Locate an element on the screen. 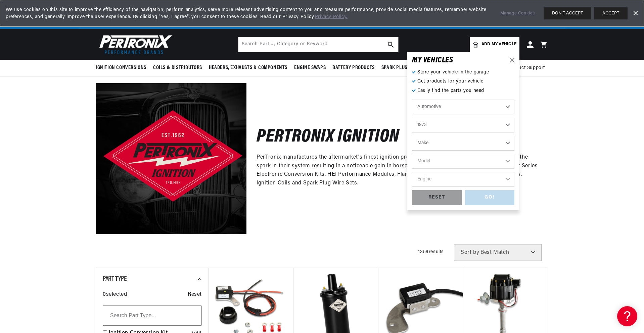 The width and height of the screenshot is (644, 333). h6: MY VEHICLE S is located at coordinates (432, 60).